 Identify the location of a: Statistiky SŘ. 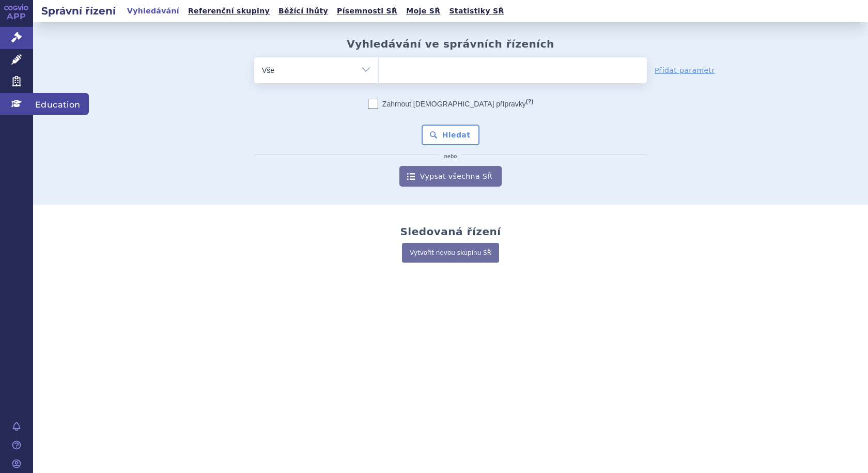
(477, 11).